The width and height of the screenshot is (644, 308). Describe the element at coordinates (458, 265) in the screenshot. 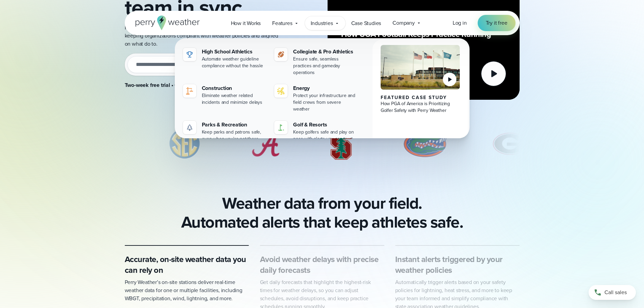

I see `h3: Instant alerts triggered by your weather policies` at that location.